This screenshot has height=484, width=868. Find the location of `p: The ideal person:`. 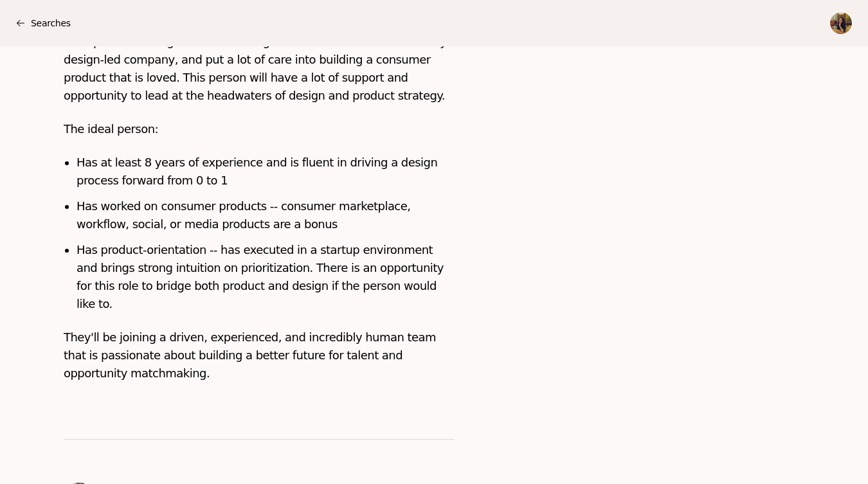

p: The ideal person: is located at coordinates (259, 129).